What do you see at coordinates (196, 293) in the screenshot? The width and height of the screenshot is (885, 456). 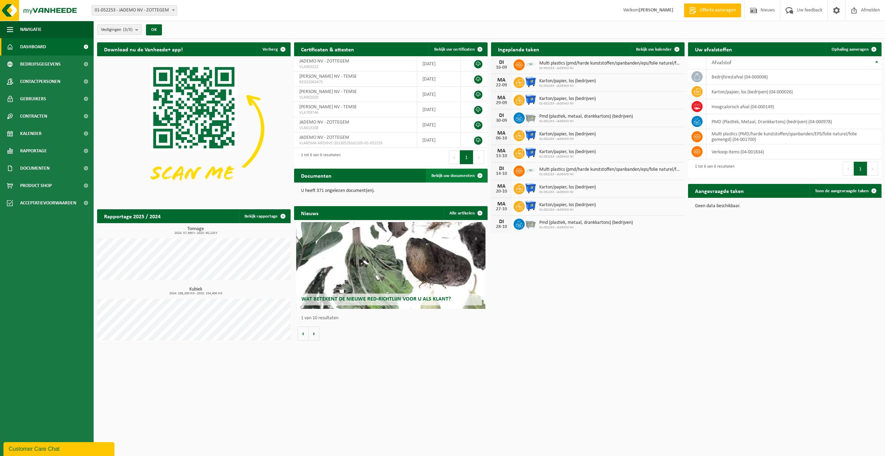 I see `span: 2024: 198,200 m3 - 2025: 154,400 m3` at bounding box center [196, 293].